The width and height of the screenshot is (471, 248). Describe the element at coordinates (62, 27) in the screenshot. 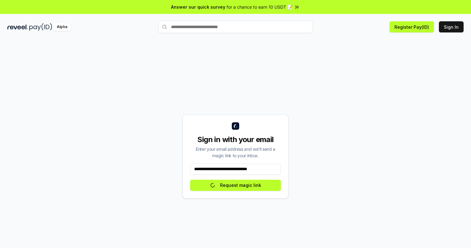

I see `div: Alpha` at that location.